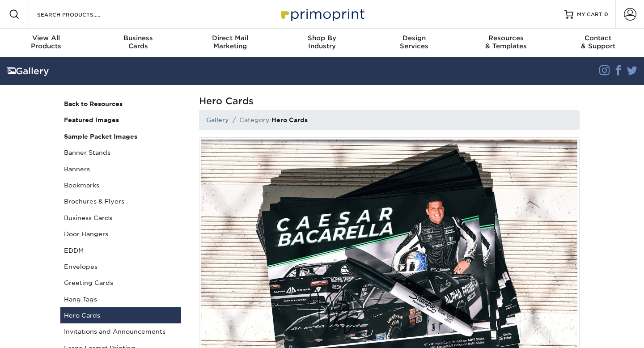  Describe the element at coordinates (121, 136) in the screenshot. I see `a: Sample Packet Images` at that location.